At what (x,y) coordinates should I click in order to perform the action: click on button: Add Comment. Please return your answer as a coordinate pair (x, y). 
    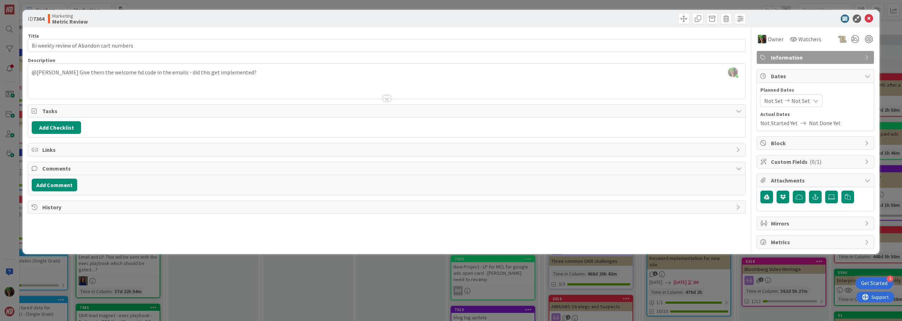
    Looking at the image, I should click on (54, 185).